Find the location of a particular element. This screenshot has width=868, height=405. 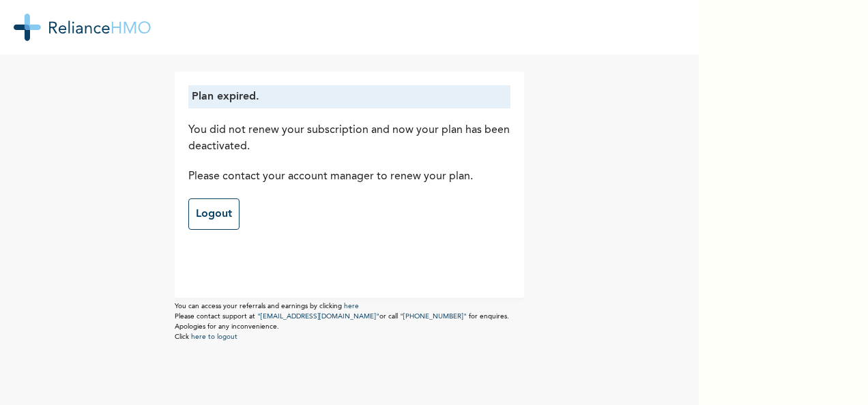

img: RelianceHMO is located at coordinates (82, 28).